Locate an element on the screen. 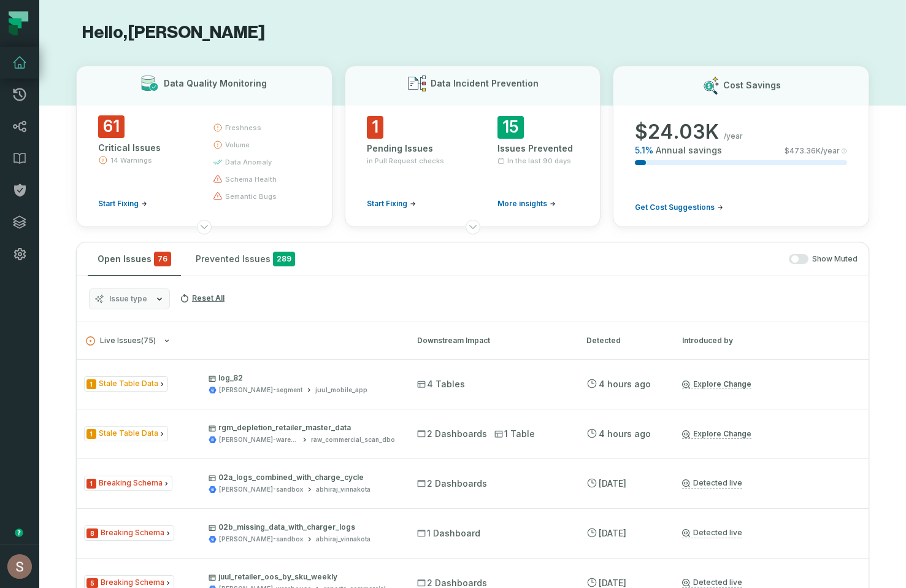  p: juul_retailer_oos_by_sku_weekly is located at coordinates (302, 576).